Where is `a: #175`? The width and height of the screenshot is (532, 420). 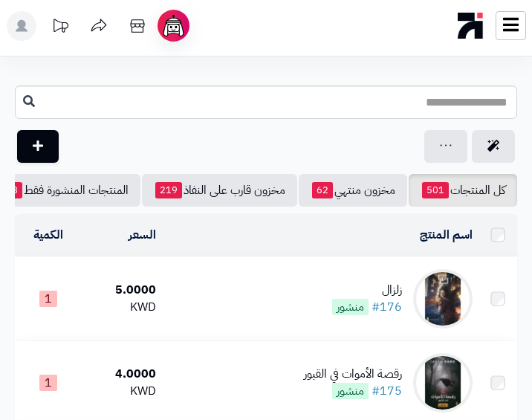 a: #175 is located at coordinates (387, 390).